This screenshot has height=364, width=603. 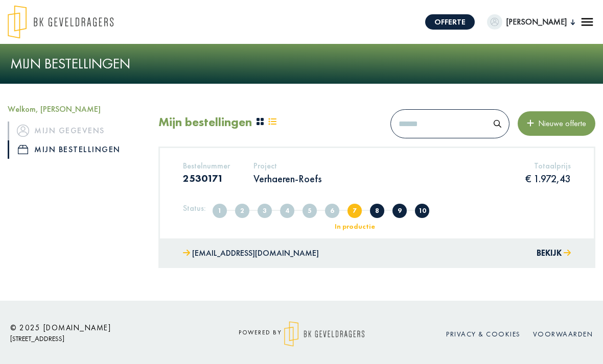 I want to click on h3: 2530171, so click(x=207, y=179).